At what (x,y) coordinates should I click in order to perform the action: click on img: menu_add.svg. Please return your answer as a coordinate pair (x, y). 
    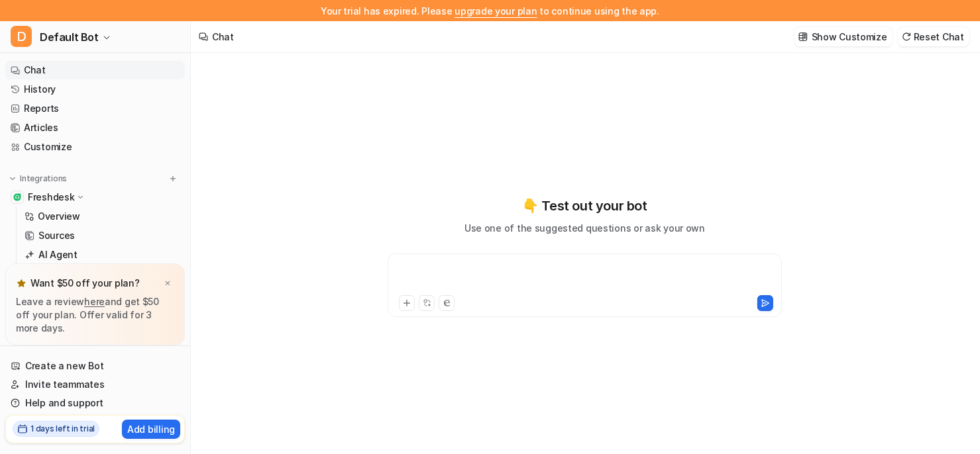
    Looking at the image, I should click on (173, 179).